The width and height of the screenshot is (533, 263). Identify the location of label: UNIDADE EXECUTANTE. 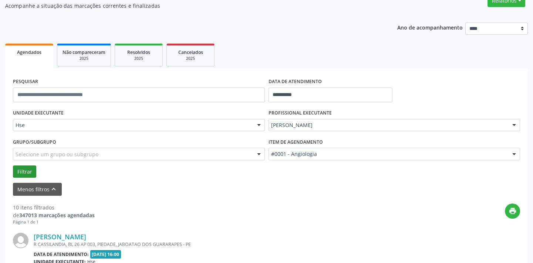
(38, 113).